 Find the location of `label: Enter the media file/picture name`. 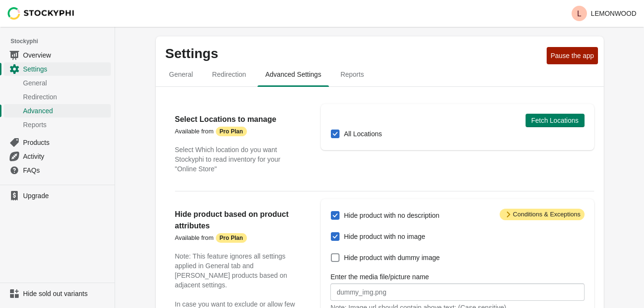

label: Enter the media file/picture name is located at coordinates (379, 277).